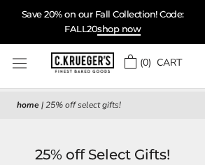 The image size is (205, 165). What do you see at coordinates (102, 105) in the screenshot?
I see `nav: breadcrumbs` at bounding box center [102, 105].